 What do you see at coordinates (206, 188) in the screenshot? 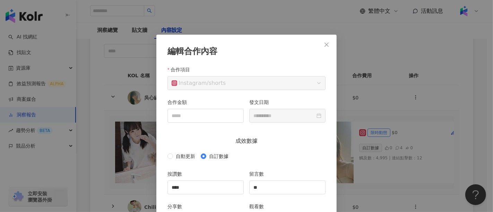
I see `input: 按讚數` at bounding box center [206, 188].